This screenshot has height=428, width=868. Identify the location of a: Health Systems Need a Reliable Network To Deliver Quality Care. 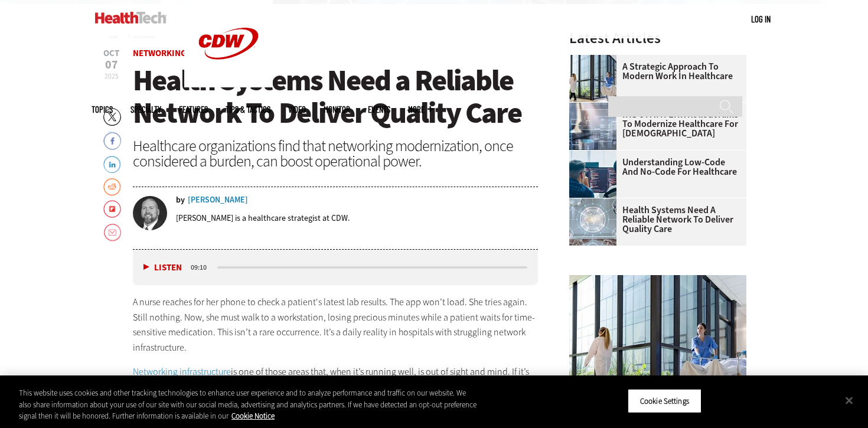
(654, 220).